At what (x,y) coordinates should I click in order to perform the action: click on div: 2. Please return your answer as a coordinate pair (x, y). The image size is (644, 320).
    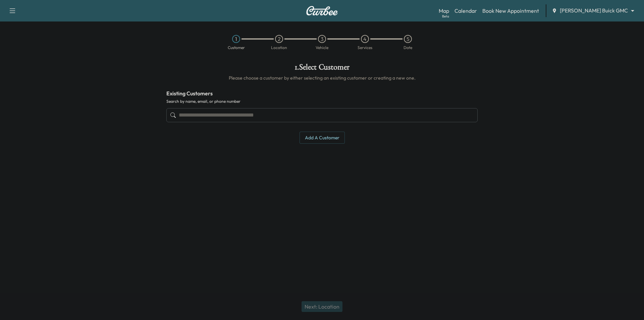
    Looking at the image, I should click on (279, 39).